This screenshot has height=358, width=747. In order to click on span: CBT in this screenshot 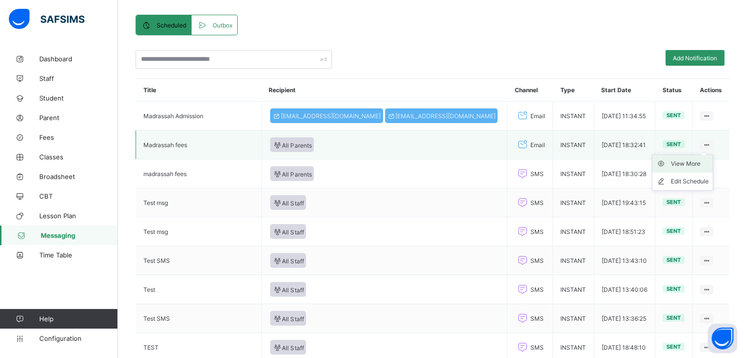, I will do `click(79, 196)`.